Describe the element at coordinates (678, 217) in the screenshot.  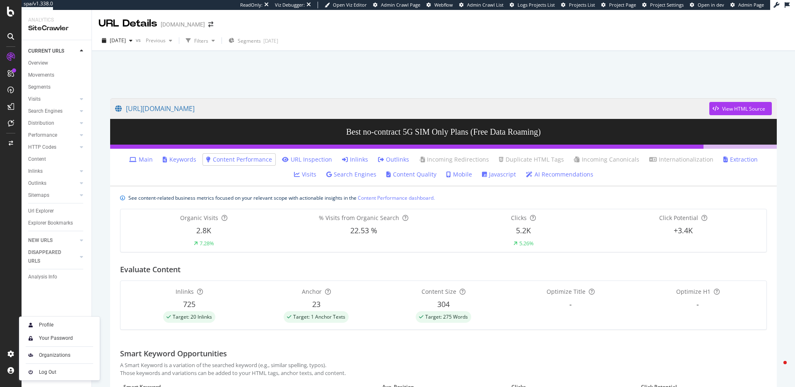
I see `span: Click Potential` at that location.